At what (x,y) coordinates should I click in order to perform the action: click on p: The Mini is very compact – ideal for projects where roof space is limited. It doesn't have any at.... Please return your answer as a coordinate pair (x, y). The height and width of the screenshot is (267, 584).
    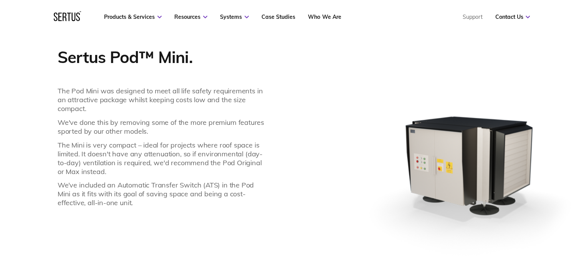
    Looking at the image, I should click on (163, 158).